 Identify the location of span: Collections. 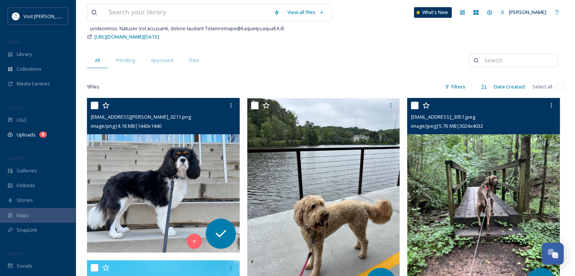
(29, 69).